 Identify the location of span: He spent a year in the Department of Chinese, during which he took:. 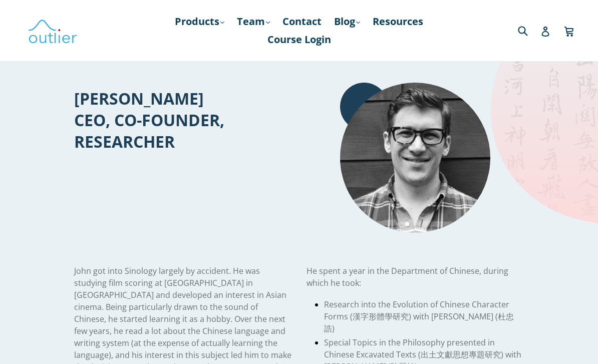
(408, 277).